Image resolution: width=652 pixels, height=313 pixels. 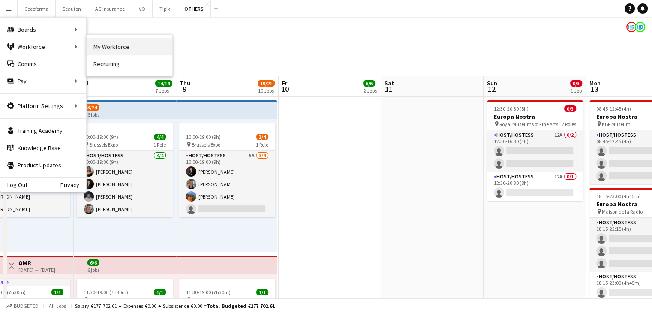 What do you see at coordinates (72, 9) in the screenshot?
I see `button: Seauton` at bounding box center [72, 9].